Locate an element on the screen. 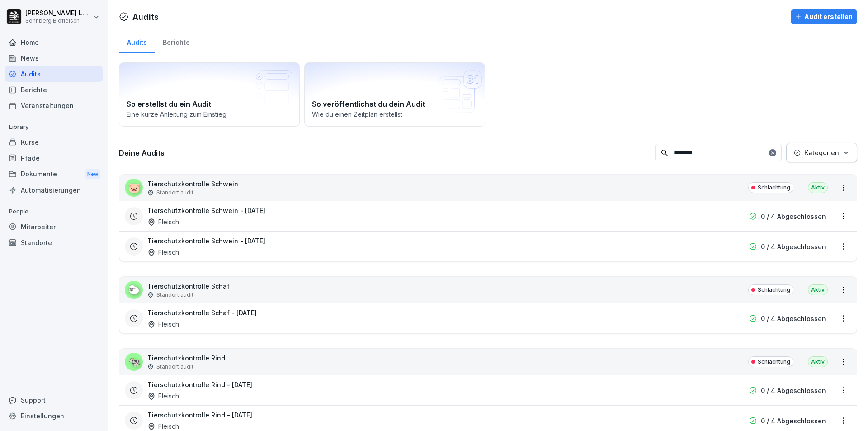 This screenshot has height=431, width=868. div: Kurse is located at coordinates (54, 142).